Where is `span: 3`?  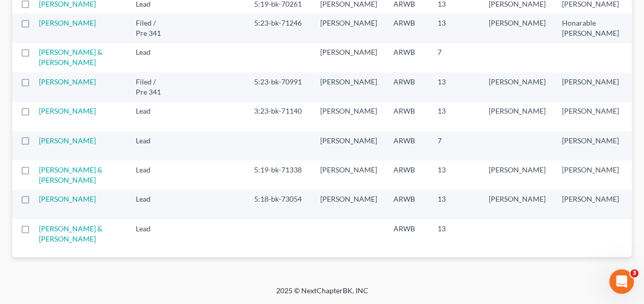 span: 3 is located at coordinates (634, 273).